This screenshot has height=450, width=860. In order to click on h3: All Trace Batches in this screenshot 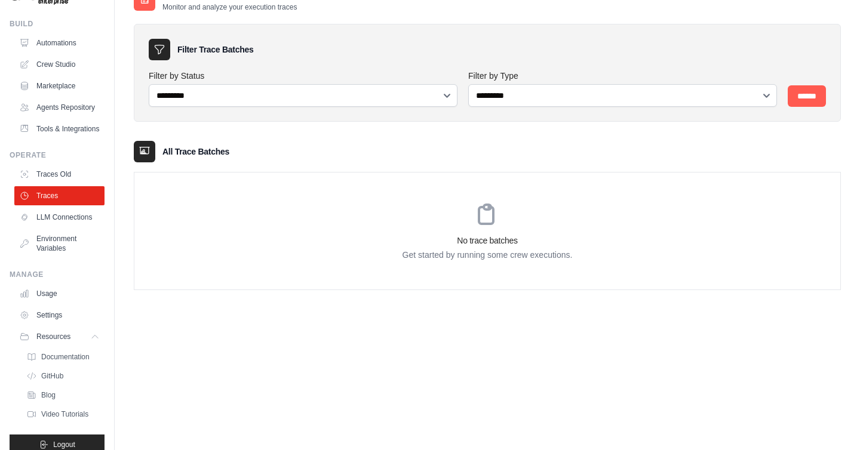, I will do `click(196, 152)`.